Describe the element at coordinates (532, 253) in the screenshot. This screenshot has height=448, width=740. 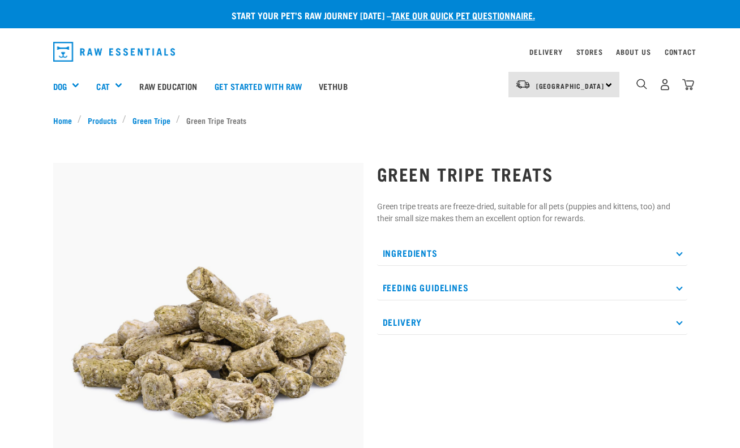
I see `p: Ingredients` at that location.